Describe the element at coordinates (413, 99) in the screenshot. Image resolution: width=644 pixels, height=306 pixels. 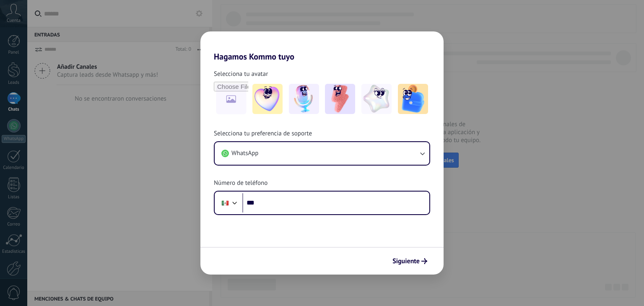
I see `img: -5.jpeg` at that location.